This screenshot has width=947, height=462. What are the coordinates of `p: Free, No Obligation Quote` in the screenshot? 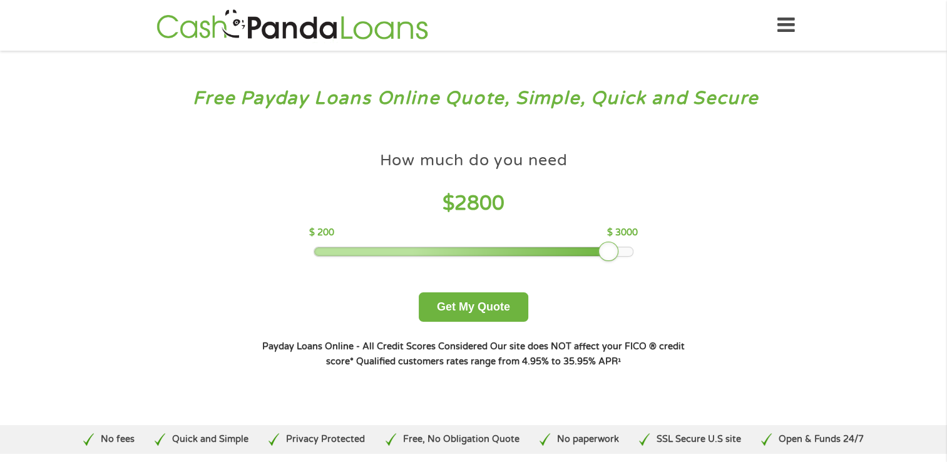 It's located at (460, 439).